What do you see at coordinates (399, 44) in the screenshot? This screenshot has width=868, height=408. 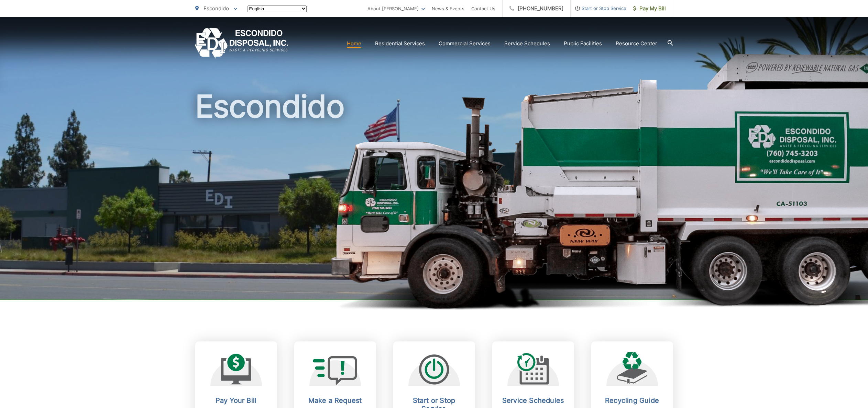 I see `a: Residential Services` at bounding box center [399, 44].